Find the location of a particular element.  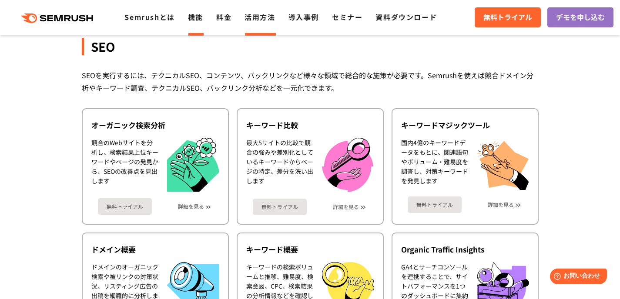

a: 活用方法 is located at coordinates (260, 17).